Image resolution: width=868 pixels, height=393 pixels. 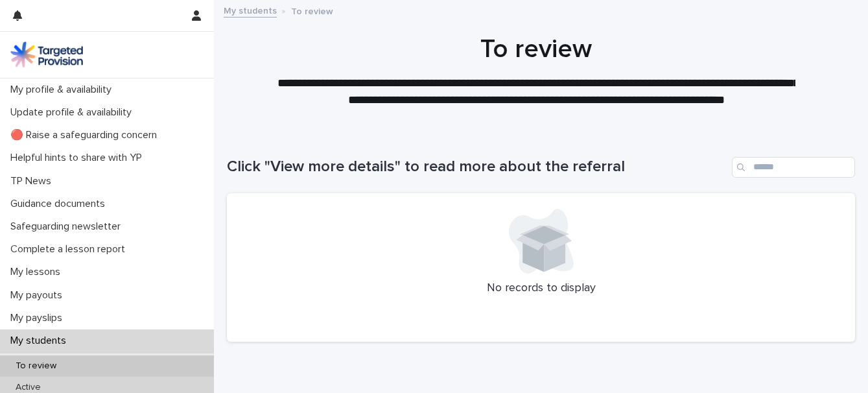 I want to click on p: My lessons, so click(x=38, y=272).